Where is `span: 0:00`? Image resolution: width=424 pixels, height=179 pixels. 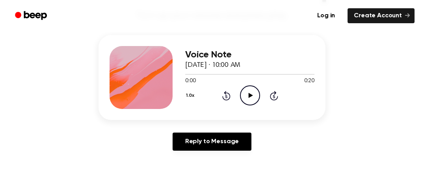
span: 0:00 is located at coordinates (190, 81).